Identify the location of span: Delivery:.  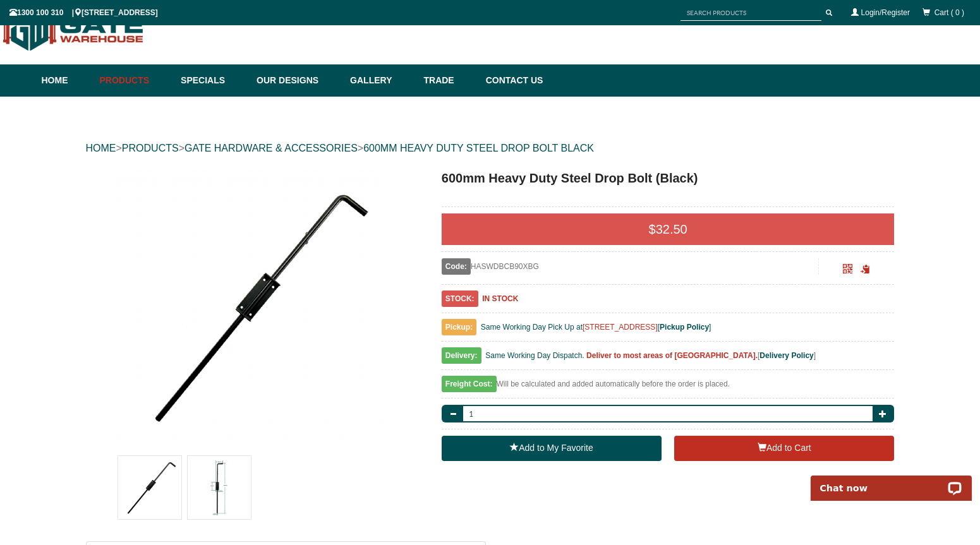
(462, 356).